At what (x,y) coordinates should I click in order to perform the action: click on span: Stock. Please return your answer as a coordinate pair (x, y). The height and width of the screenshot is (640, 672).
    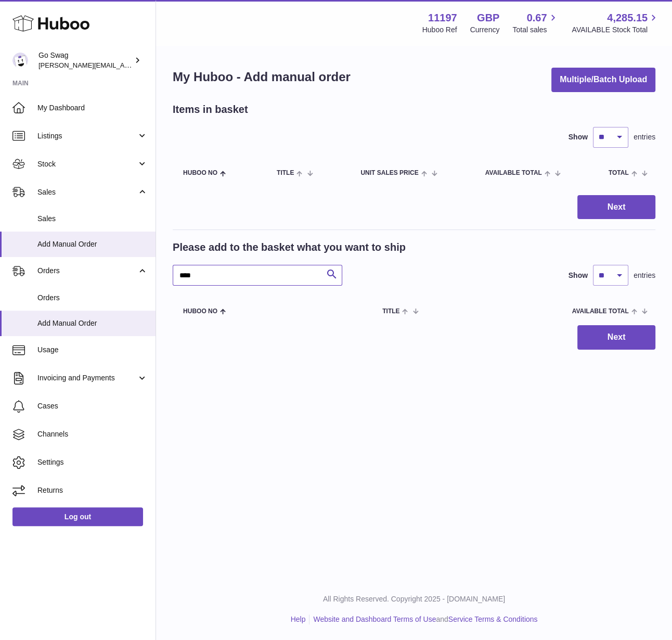
    Looking at the image, I should click on (87, 164).